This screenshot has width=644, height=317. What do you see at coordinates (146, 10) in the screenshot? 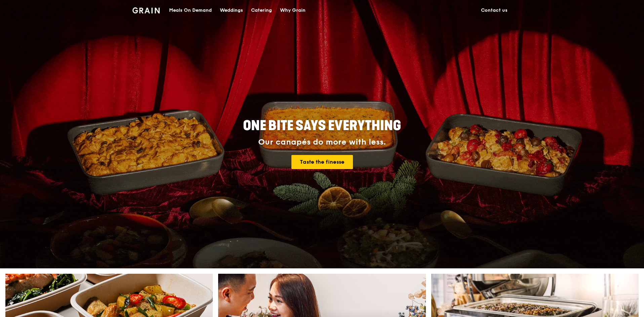
I see `img: Grain` at bounding box center [146, 10].